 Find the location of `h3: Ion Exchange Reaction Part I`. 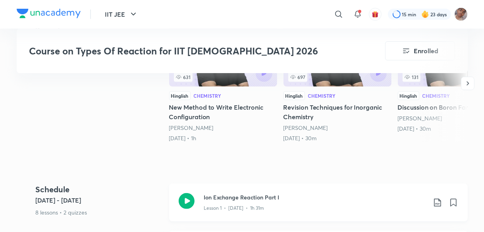

h3: Ion Exchange Reaction Part I is located at coordinates (315, 197).